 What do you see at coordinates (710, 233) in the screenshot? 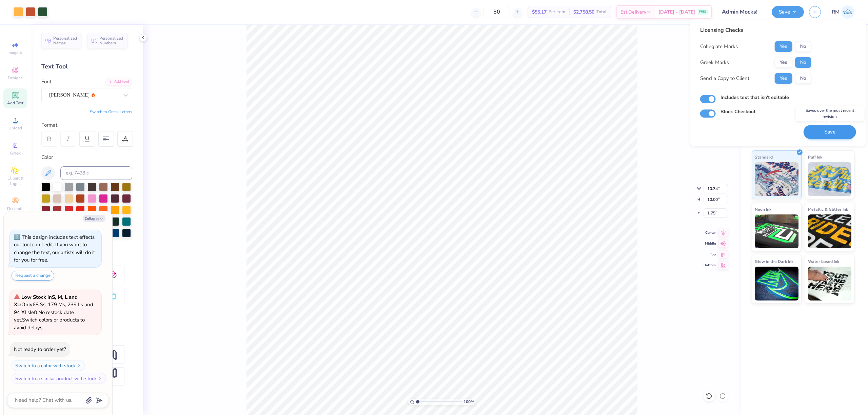
I see `span: Center` at bounding box center [710, 233].